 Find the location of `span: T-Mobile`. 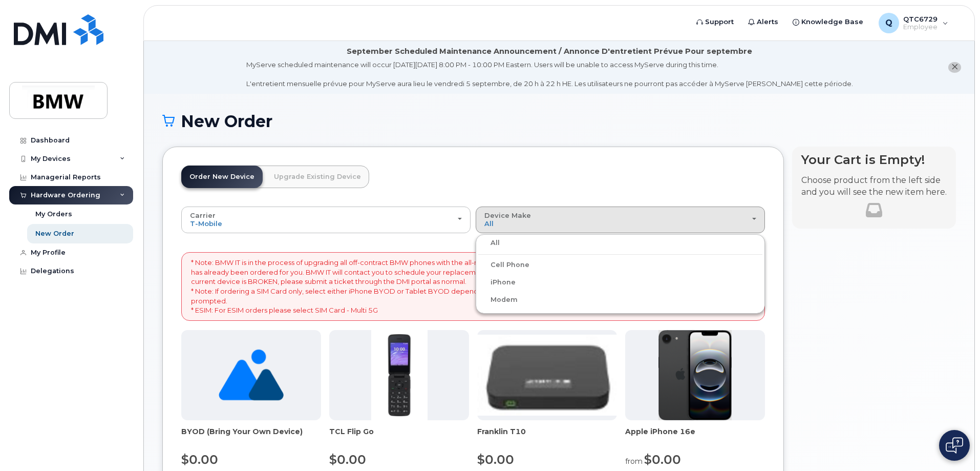

span: T-Mobile is located at coordinates (206, 223).